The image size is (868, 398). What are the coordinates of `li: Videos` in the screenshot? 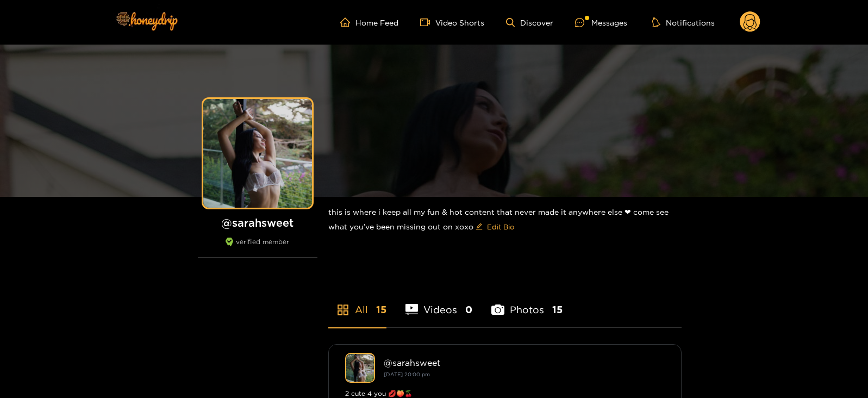 It's located at (439, 303).